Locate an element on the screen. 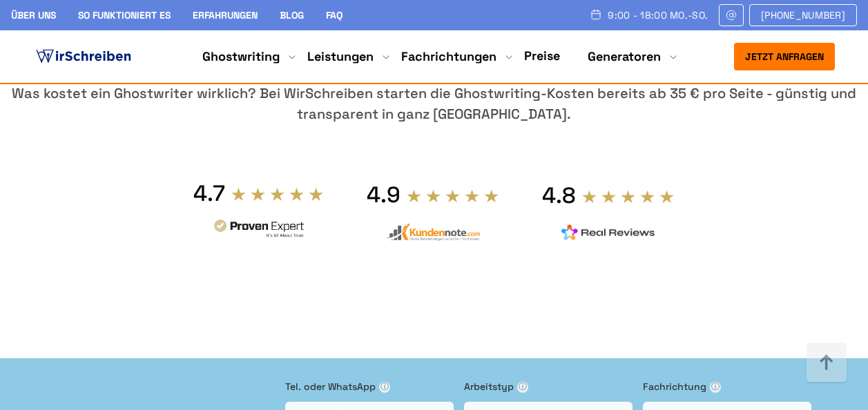 The height and width of the screenshot is (410, 868). img: realreviews is located at coordinates (608, 233).